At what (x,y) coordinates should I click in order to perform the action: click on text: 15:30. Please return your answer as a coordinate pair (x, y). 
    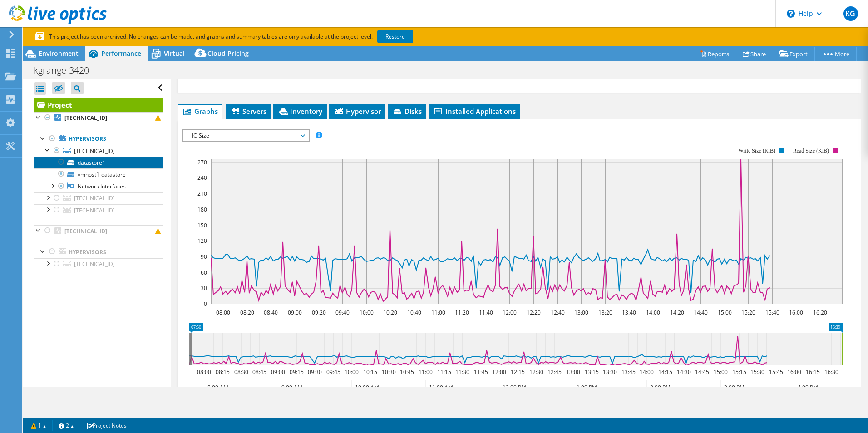
    Looking at the image, I should click on (757, 372).